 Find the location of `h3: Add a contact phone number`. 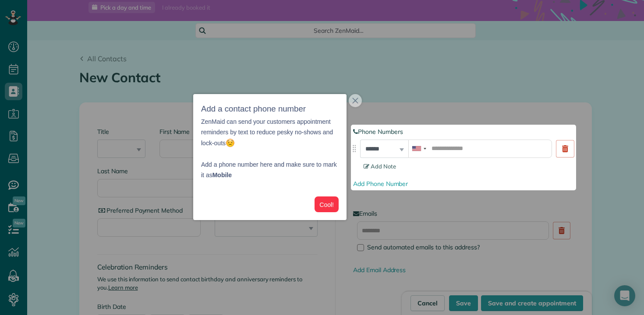

h3: Add a contact phone number is located at coordinates (270, 109).